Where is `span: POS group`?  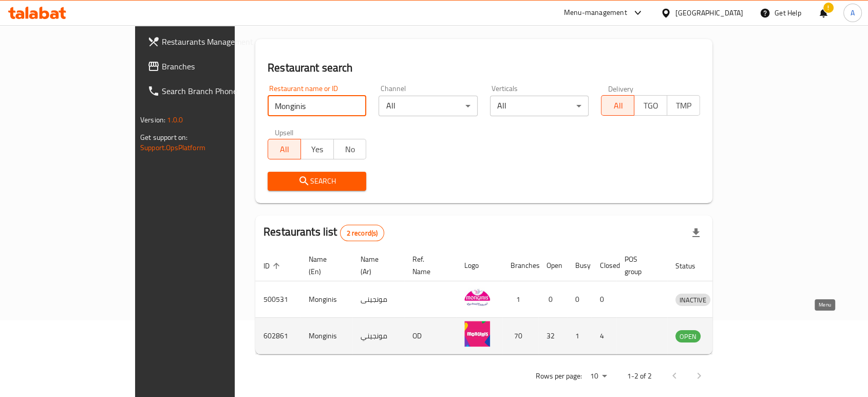 span: POS group is located at coordinates (640, 265).